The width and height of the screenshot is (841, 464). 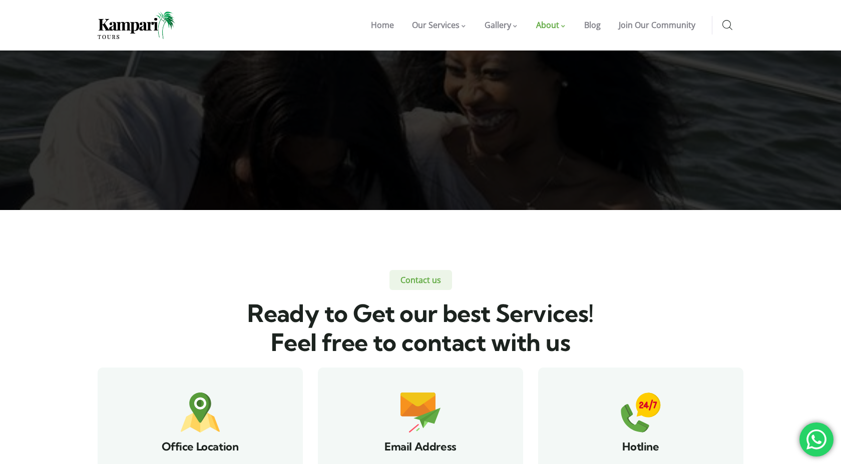 I want to click on span: Our Services, so click(x=435, y=25).